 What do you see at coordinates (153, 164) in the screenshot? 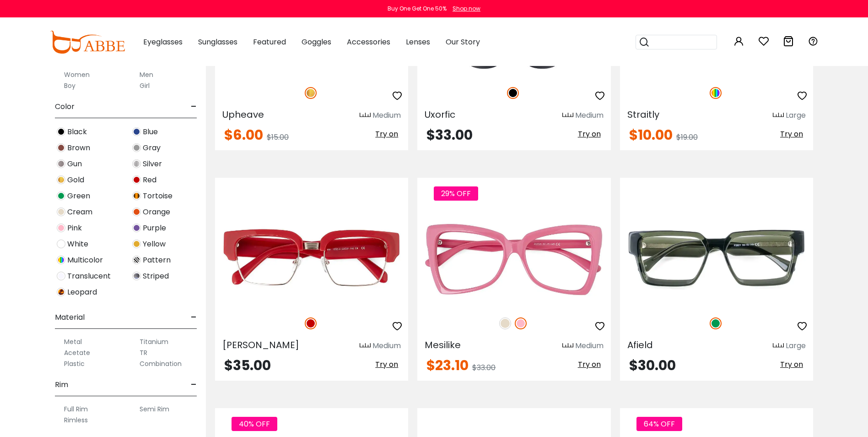
I see `span: Silver` at bounding box center [153, 164].